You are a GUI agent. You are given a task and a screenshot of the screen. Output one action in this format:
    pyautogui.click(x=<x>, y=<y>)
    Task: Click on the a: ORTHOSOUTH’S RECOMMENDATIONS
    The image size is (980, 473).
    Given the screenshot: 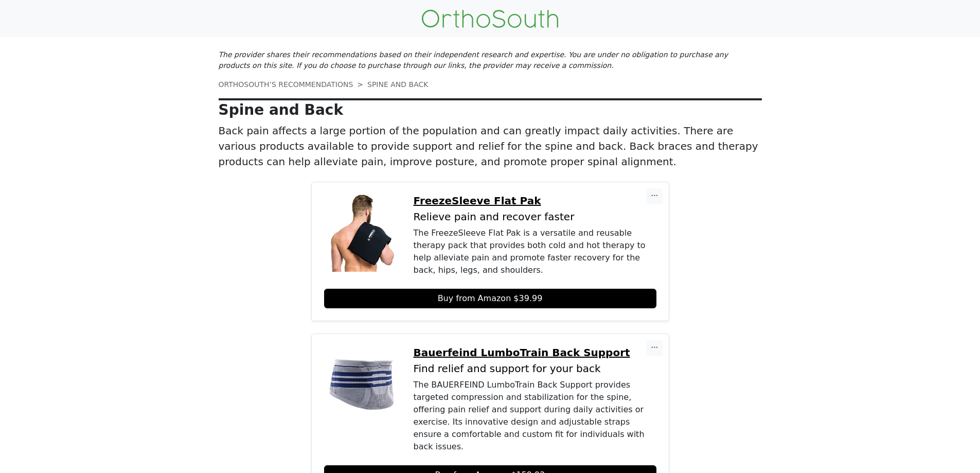 What is the action you would take?
    pyautogui.click(x=286, y=85)
    